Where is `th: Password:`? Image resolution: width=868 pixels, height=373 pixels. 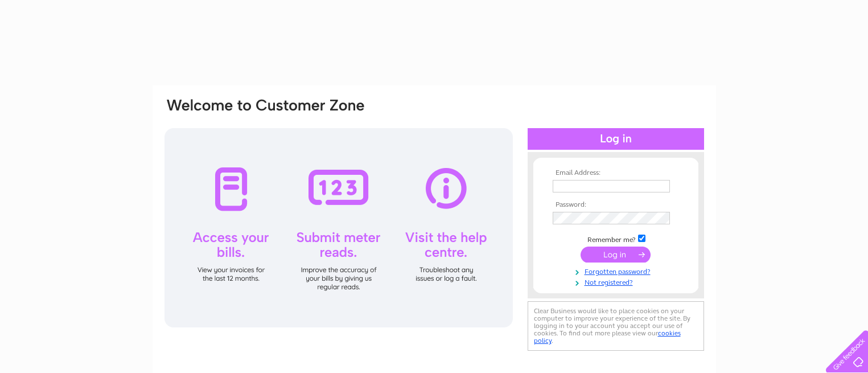 th: Password: is located at coordinates (616, 205).